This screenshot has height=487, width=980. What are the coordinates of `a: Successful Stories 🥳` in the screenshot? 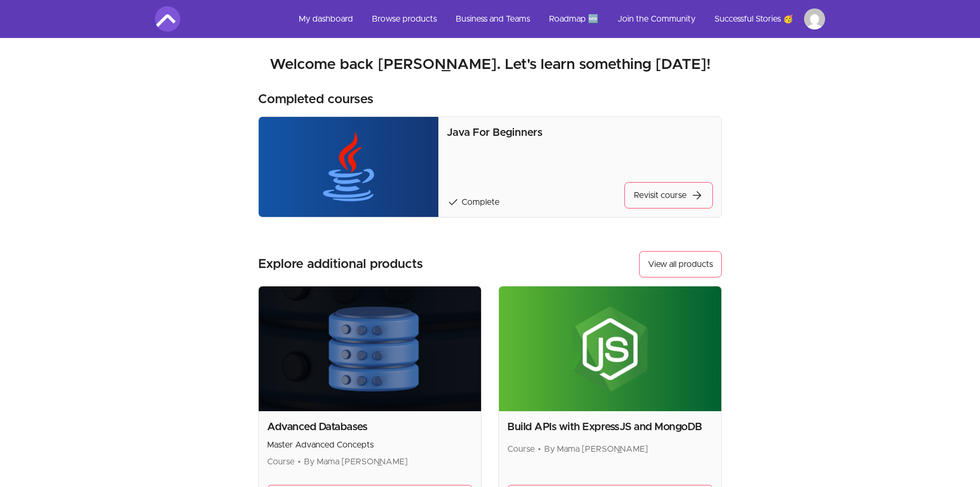 It's located at (754, 19).